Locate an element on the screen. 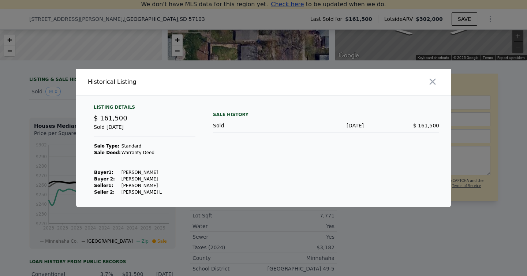  td: Standard is located at coordinates (142, 146).